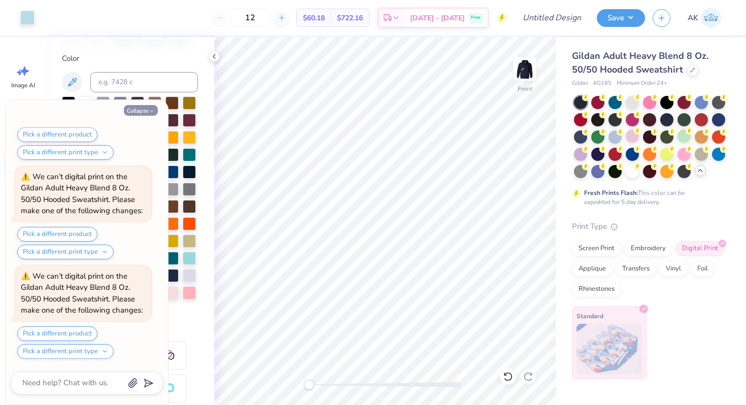  I want to click on span: # G185, so click(602, 83).